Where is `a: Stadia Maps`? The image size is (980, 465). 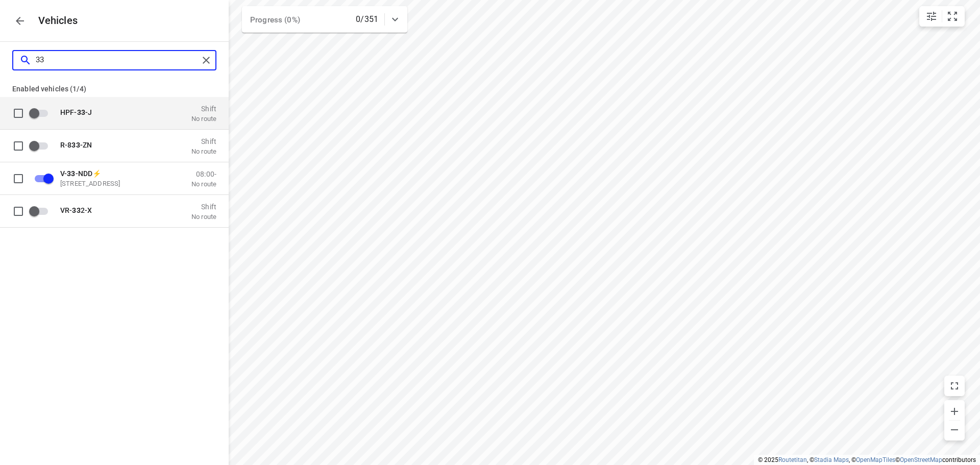 a: Stadia Maps is located at coordinates (832, 460).